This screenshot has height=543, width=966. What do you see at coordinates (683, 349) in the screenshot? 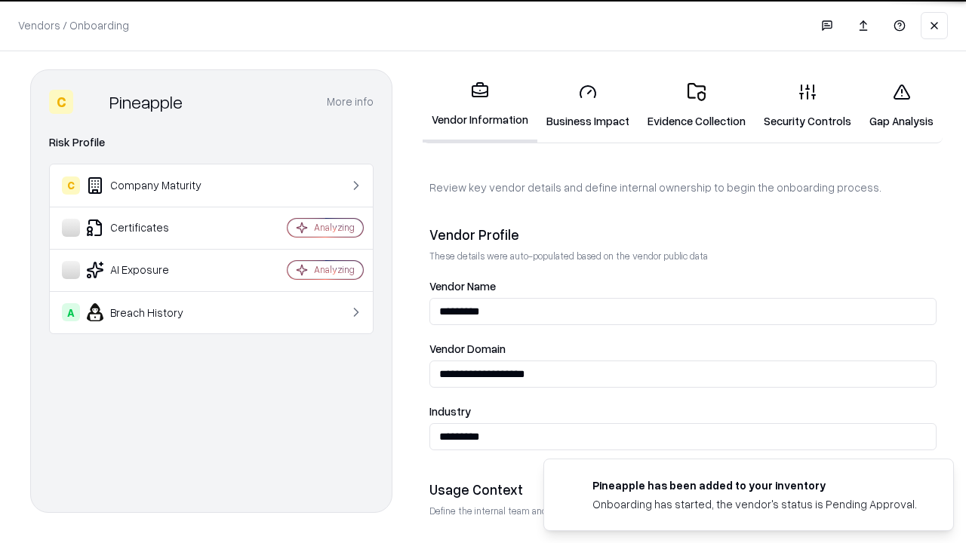
I see `label: Vendor Domain` at bounding box center [683, 349].